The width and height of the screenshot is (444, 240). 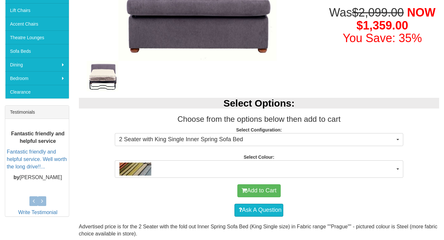 What do you see at coordinates (259, 157) in the screenshot?
I see `strong: Select Colour:` at bounding box center [259, 157].